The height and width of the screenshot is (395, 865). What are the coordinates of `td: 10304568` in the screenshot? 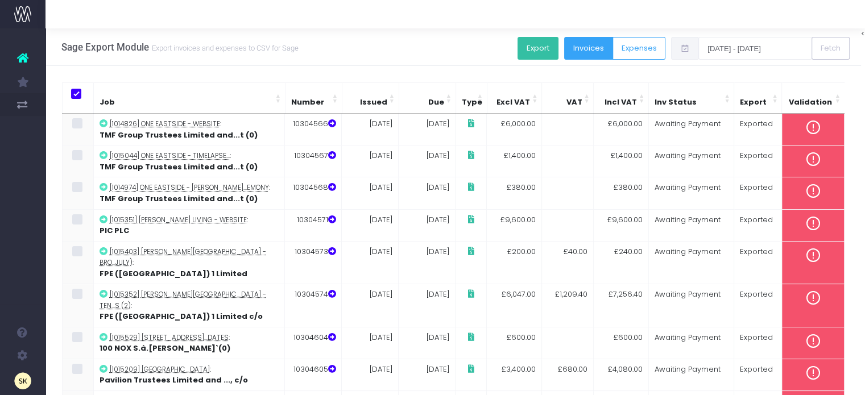 It's located at (314, 193).